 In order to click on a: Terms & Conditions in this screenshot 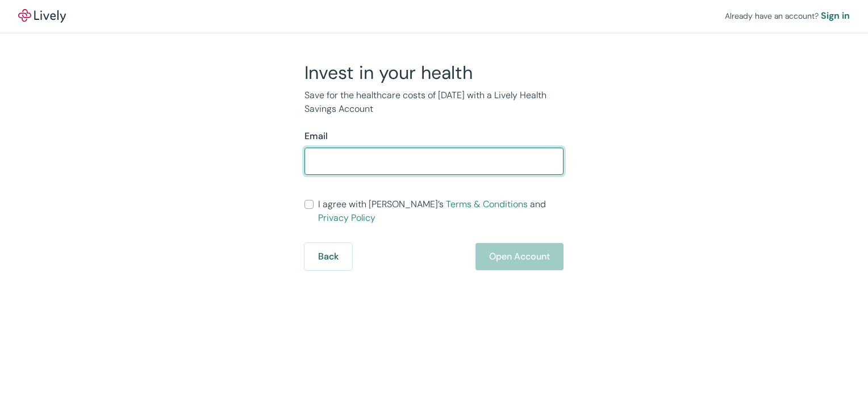, I will do `click(487, 204)`.